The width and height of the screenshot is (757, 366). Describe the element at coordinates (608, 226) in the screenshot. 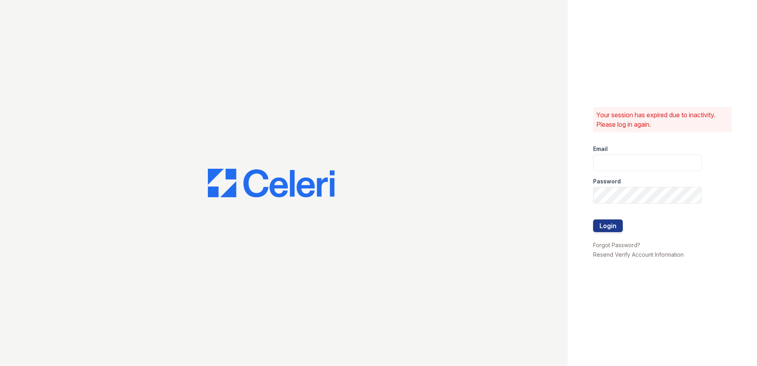

I see `button: Login` at that location.